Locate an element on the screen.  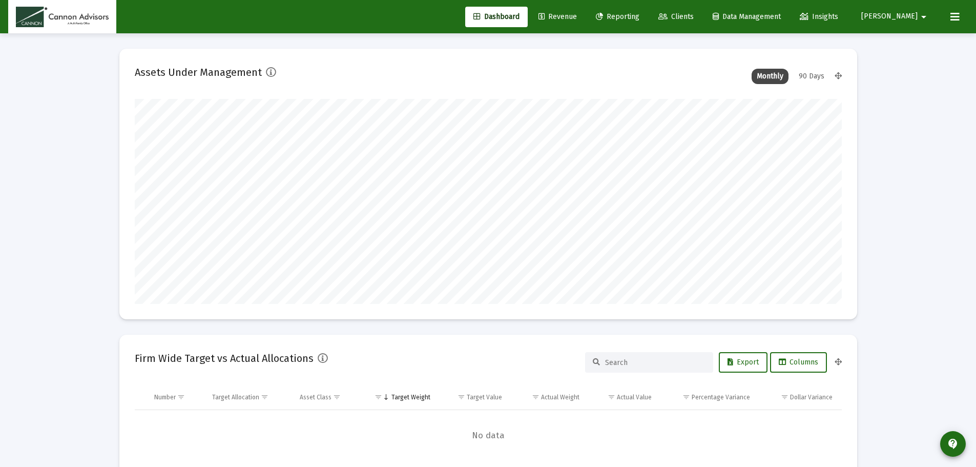
img: Dashboard is located at coordinates (62, 17).